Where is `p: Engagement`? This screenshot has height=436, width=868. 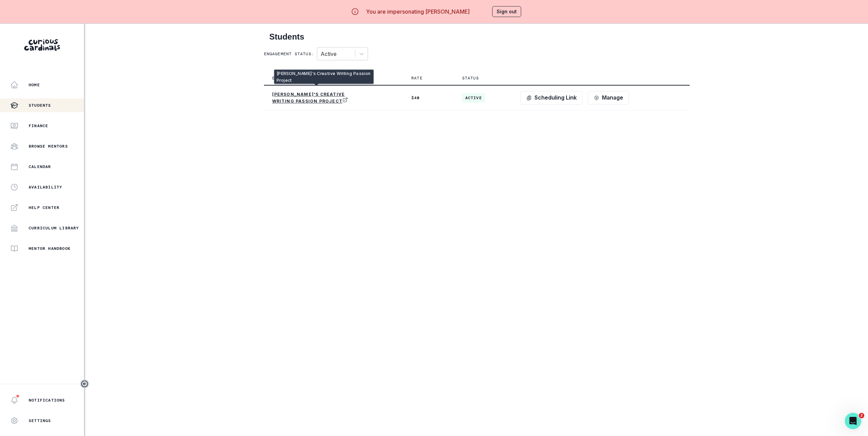
p: Engagement is located at coordinates (286, 78).